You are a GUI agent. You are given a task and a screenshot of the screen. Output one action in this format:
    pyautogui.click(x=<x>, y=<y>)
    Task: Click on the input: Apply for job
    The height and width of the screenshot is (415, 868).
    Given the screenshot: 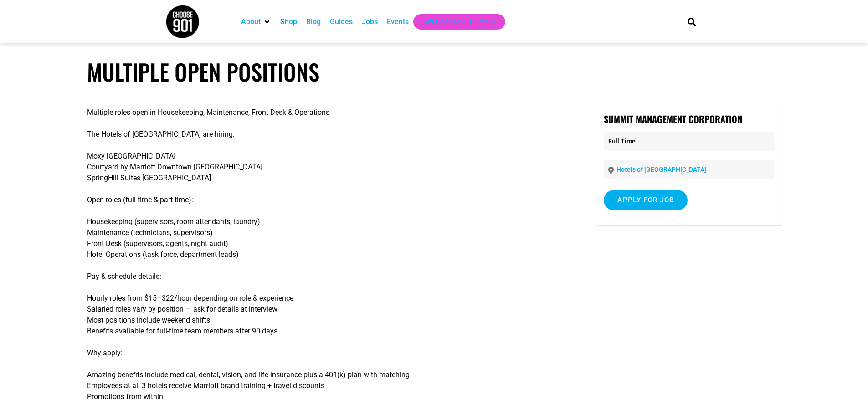 What is the action you would take?
    pyautogui.click(x=646, y=200)
    